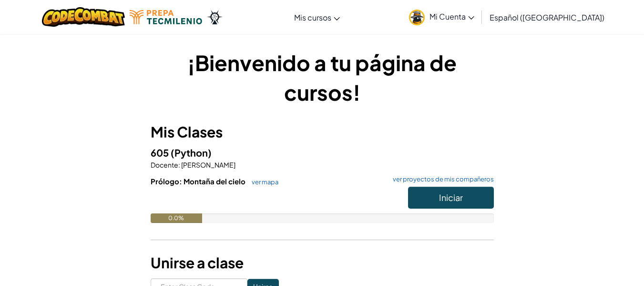 Image resolution: width=644 pixels, height=286 pixels. Describe the element at coordinates (441, 179) in the screenshot. I see `a: ver proyectos de mis compañeros` at that location.